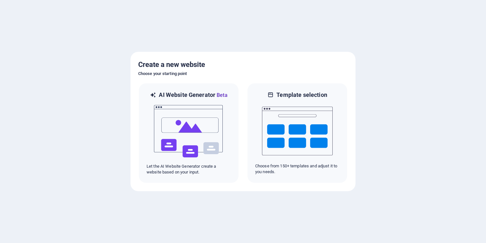 Image resolution: width=486 pixels, height=243 pixels. Describe the element at coordinates (222, 95) in the screenshot. I see `span: Beta` at that location.